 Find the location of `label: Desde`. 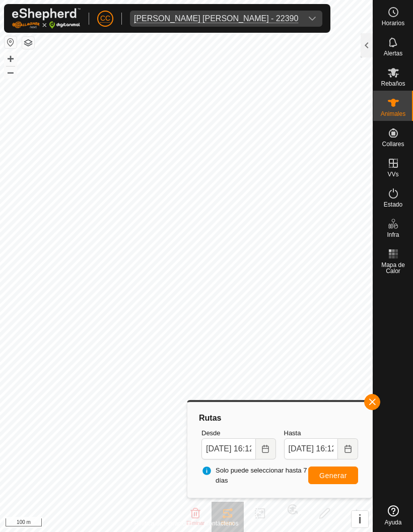

label: Desde is located at coordinates (239, 433).